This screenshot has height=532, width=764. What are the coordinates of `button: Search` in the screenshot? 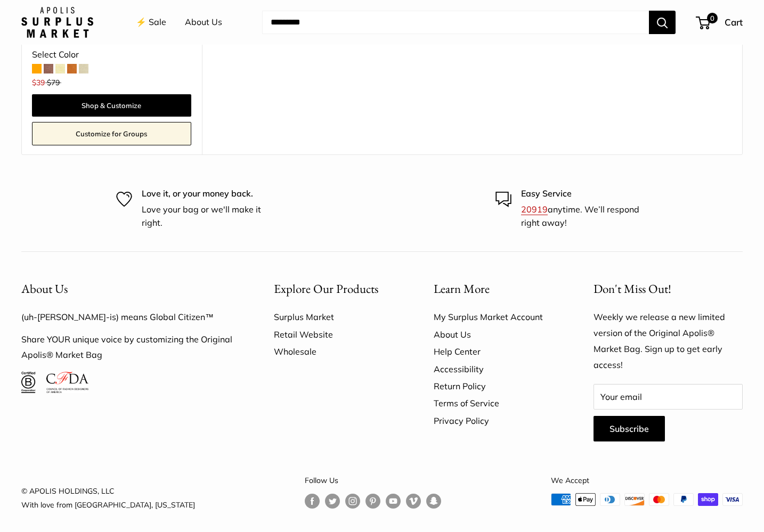 It's located at (662, 23).